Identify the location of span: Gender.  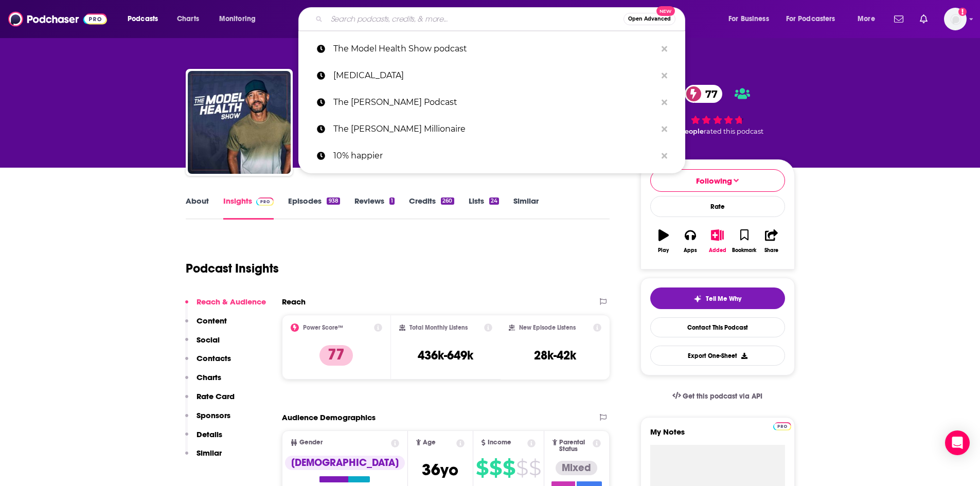
(311, 442).